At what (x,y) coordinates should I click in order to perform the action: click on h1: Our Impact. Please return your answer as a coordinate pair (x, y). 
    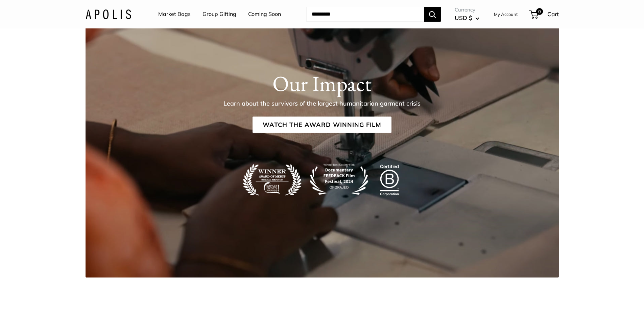
    Looking at the image, I should click on (322, 84).